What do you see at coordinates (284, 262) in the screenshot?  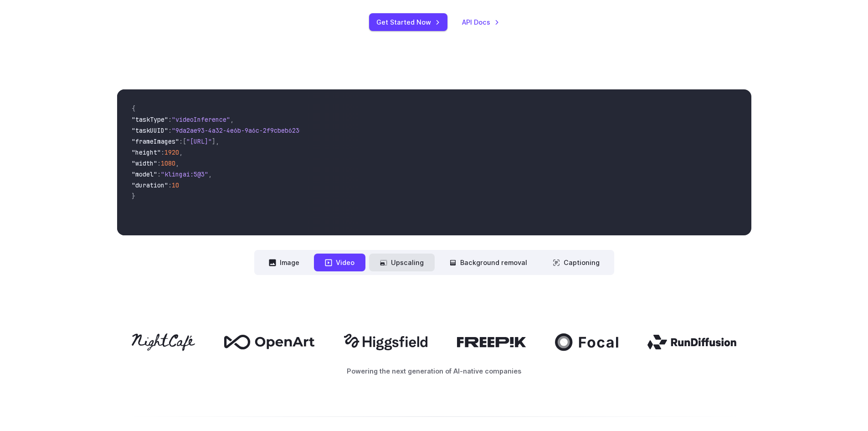 I see `button: Image` at bounding box center [284, 262].